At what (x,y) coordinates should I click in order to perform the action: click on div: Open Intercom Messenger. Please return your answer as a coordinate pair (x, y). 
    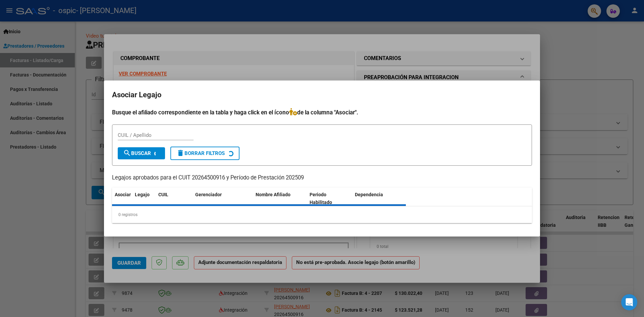
    Looking at the image, I should click on (629, 302).